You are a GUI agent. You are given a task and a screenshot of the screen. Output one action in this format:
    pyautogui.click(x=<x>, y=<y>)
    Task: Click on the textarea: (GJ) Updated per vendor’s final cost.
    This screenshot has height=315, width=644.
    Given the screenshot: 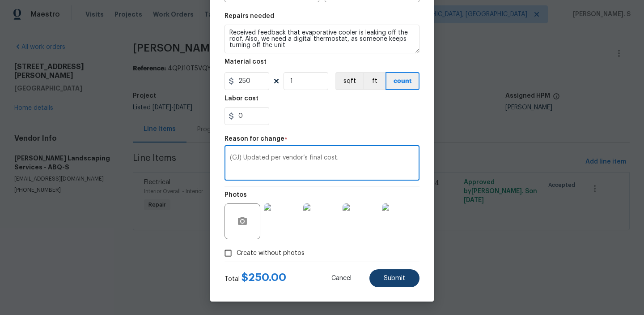 What is the action you would take?
    pyautogui.click(x=322, y=164)
    